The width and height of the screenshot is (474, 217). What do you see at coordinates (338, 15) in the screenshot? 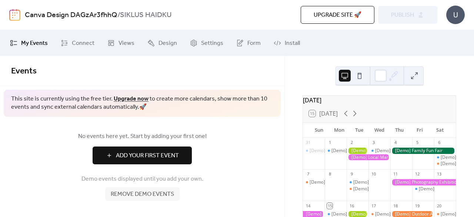
I see `button: Upgrade site 🚀` at bounding box center [338, 15].